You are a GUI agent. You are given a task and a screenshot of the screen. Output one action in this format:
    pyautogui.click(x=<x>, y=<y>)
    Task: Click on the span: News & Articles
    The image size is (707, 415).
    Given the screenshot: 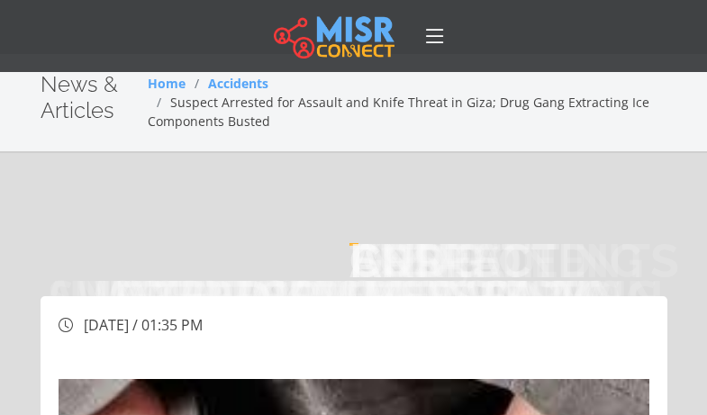 What is the action you would take?
    pyautogui.click(x=79, y=97)
    